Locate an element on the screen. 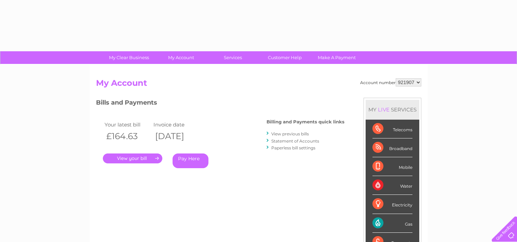 Image resolution: width=517 pixels, height=242 pixels. div: Mobile is located at coordinates (392, 166).